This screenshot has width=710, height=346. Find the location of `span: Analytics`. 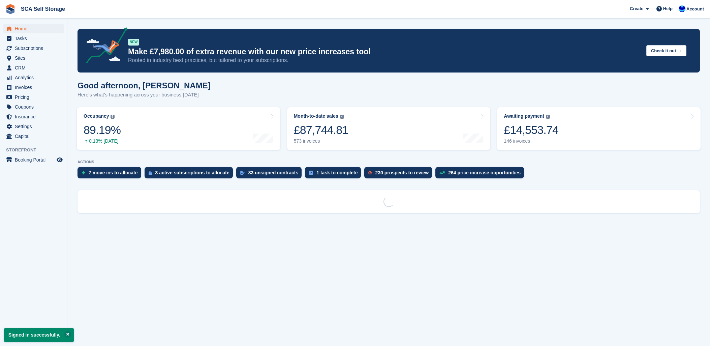

span: Analytics is located at coordinates (35, 78).